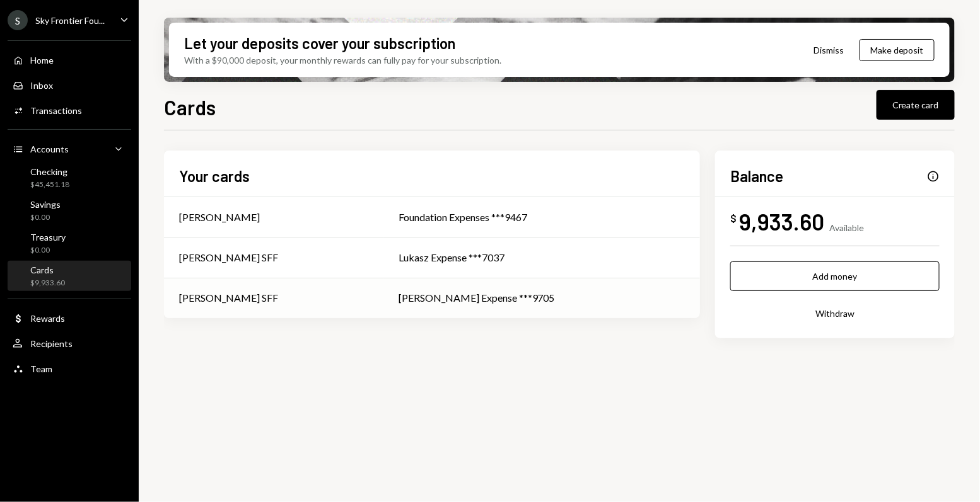  I want to click on a: Checking$45,451.18, so click(70, 178).